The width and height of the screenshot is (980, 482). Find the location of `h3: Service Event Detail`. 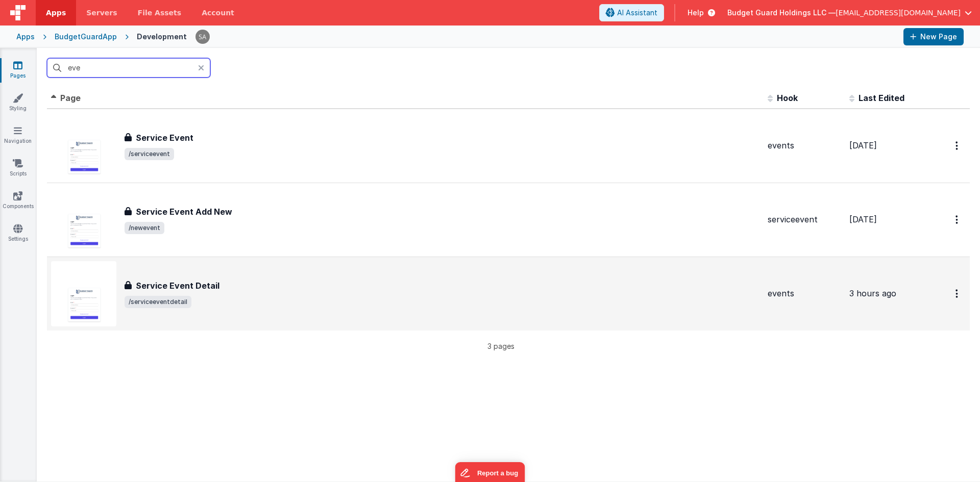

h3: Service Event Detail is located at coordinates (178, 286).